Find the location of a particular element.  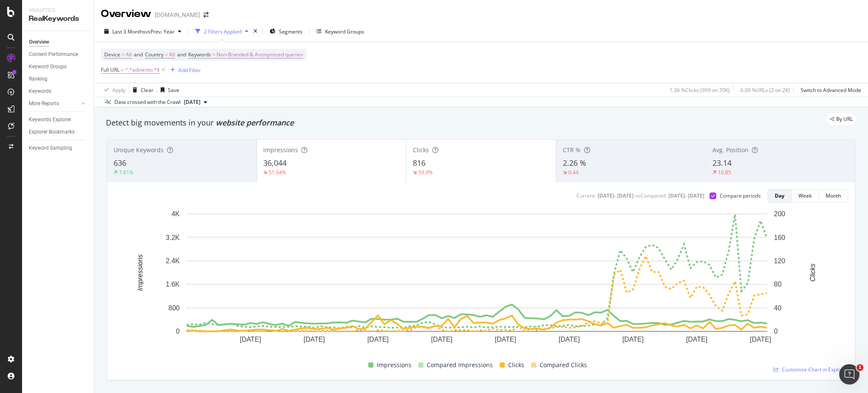

a: Explorer Bookmarks is located at coordinates (58, 132).